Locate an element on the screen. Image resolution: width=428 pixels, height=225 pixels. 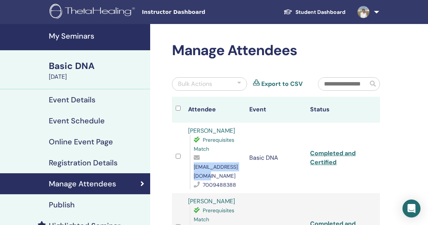
h4: Event Schedule is located at coordinates (77, 121).